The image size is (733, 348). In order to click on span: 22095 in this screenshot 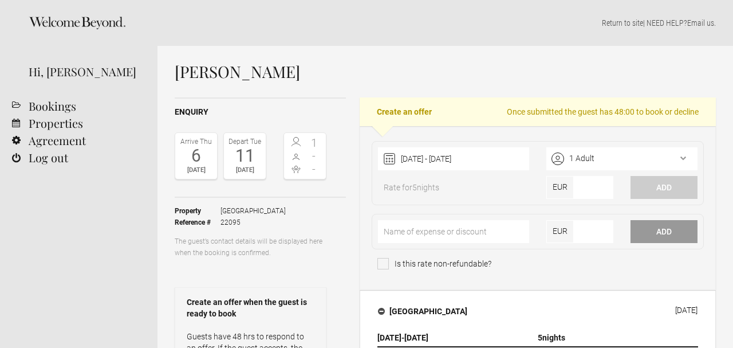, I will do `click(253, 222)`.